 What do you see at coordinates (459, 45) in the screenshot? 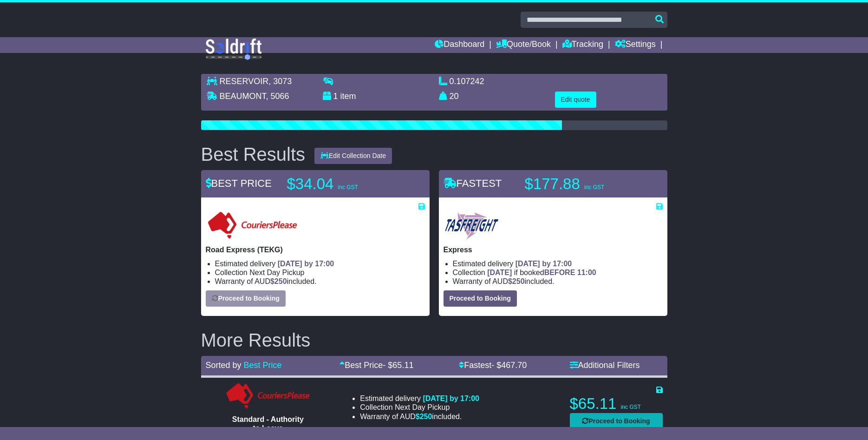
I see `a: Dashboard` at bounding box center [459, 45].